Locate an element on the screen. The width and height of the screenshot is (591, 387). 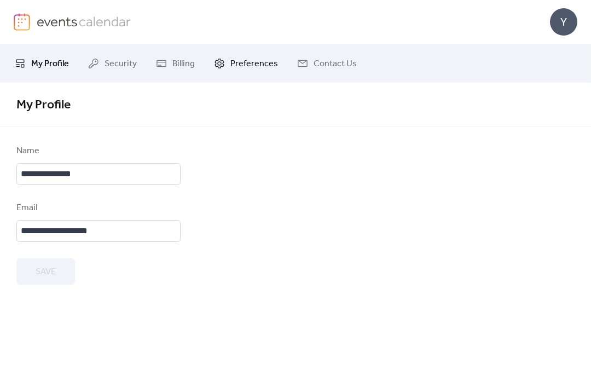
div: Y is located at coordinates (563, 22).